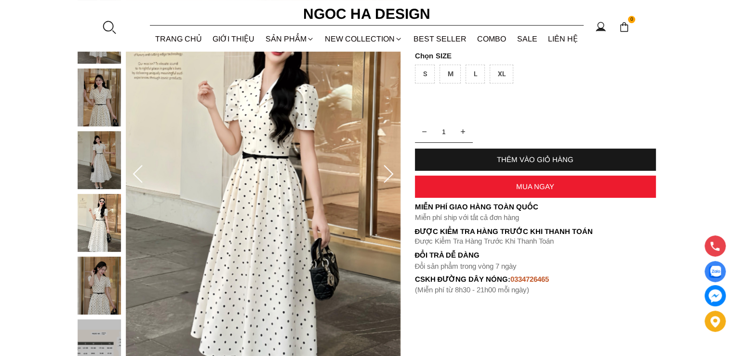 The image size is (733, 356). I want to click on a: Ngoc Ha Design, so click(367, 14).